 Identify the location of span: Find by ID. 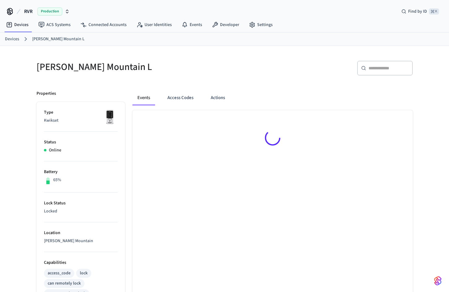
(417, 11).